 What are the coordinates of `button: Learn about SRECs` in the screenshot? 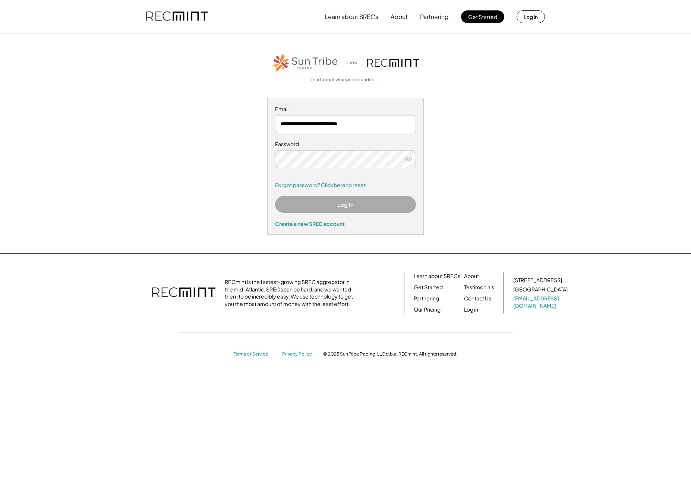 It's located at (352, 17).